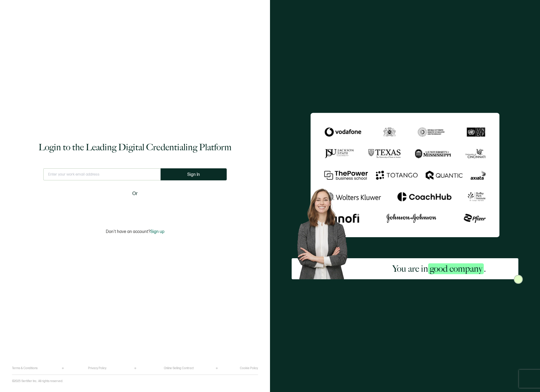  Describe the element at coordinates (326, 232) in the screenshot. I see `img: Sertifier Login - You are in <span class="strong-h">good company</span>. Hero` at that location.